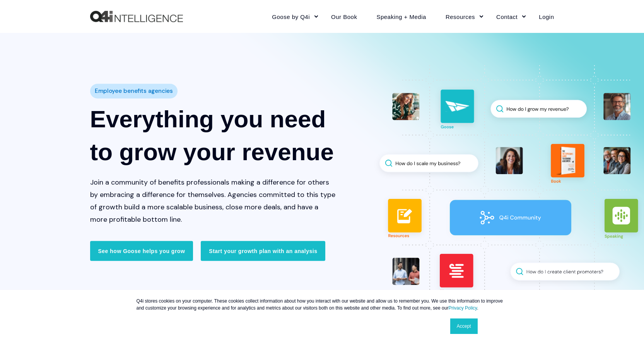 This screenshot has height=344, width=644. I want to click on span: Employee benefits agencies, so click(134, 91).